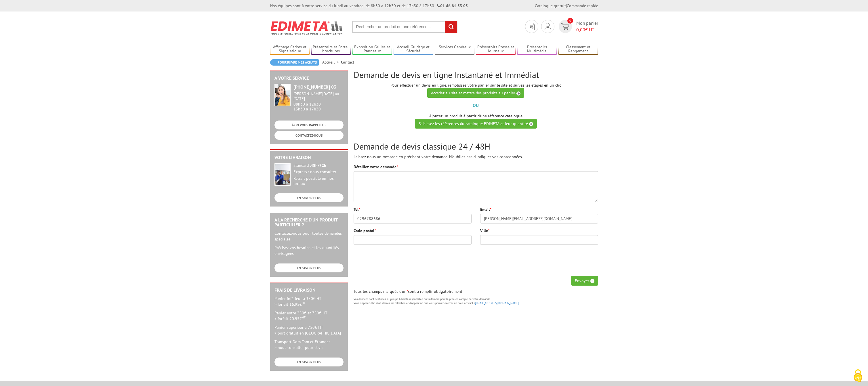  Describe the element at coordinates (451, 27) in the screenshot. I see `input: rechercher` at that location.